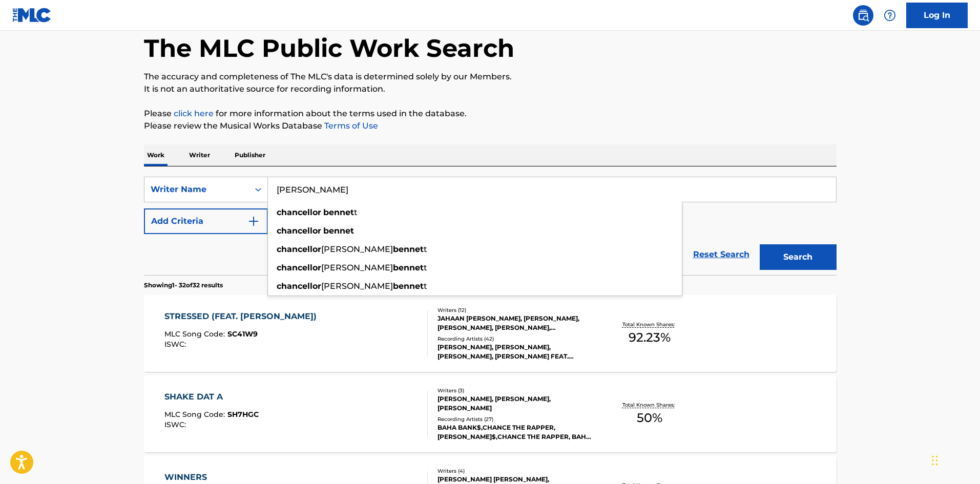  What do you see at coordinates (890, 16) in the screenshot?
I see `div: Help` at bounding box center [890, 16].